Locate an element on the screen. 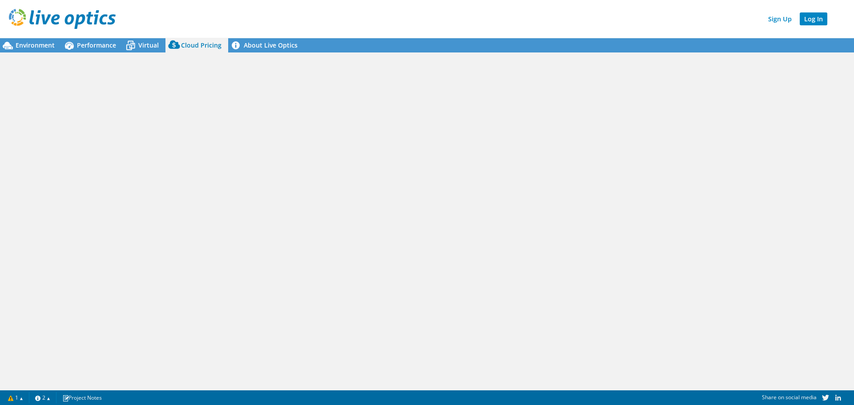 This screenshot has width=854, height=405. span: Performance is located at coordinates (97, 45).